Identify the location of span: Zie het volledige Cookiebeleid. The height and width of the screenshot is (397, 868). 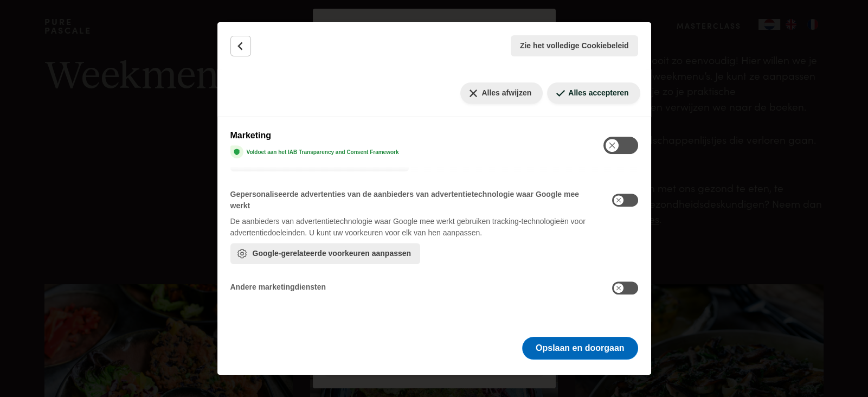
(574, 46).